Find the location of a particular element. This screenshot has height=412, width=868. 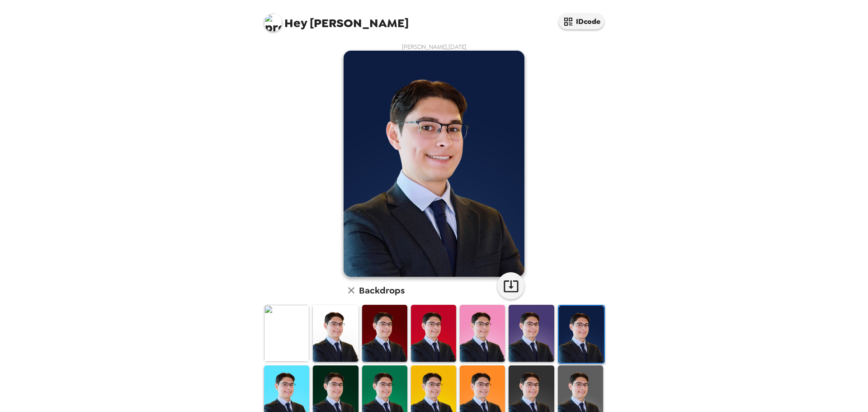

h6: Backdrops is located at coordinates (382, 290).